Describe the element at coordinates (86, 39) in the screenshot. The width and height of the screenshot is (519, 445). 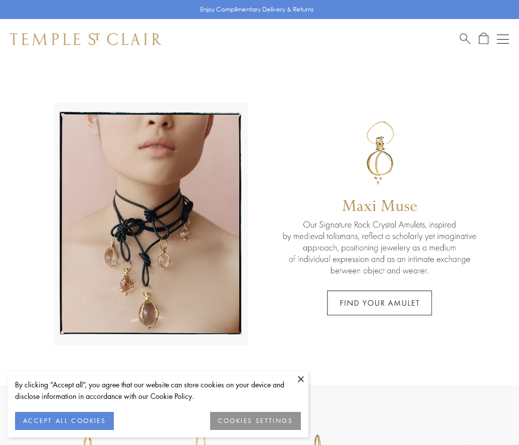
I see `img: Temple St. Clair` at that location.